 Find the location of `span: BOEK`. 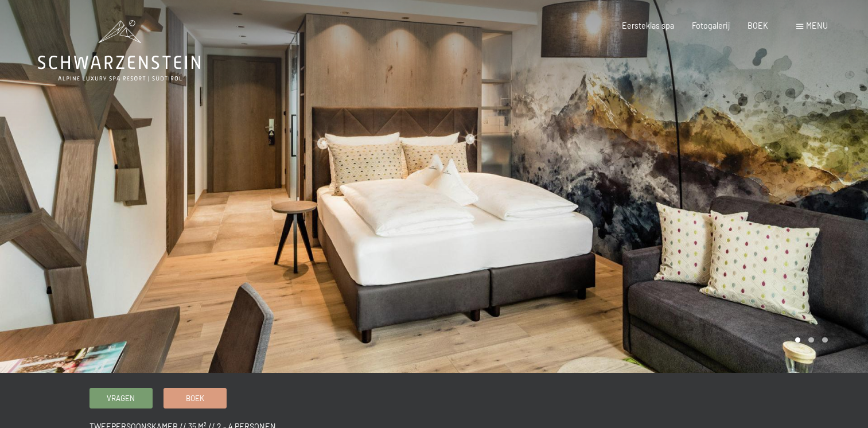

span: BOEK is located at coordinates (758, 25).